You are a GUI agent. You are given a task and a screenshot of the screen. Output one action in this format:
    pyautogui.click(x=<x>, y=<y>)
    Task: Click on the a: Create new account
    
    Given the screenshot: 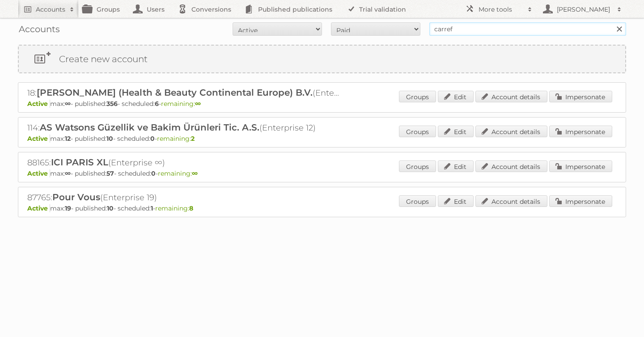 What is the action you would take?
    pyautogui.click(x=322, y=59)
    